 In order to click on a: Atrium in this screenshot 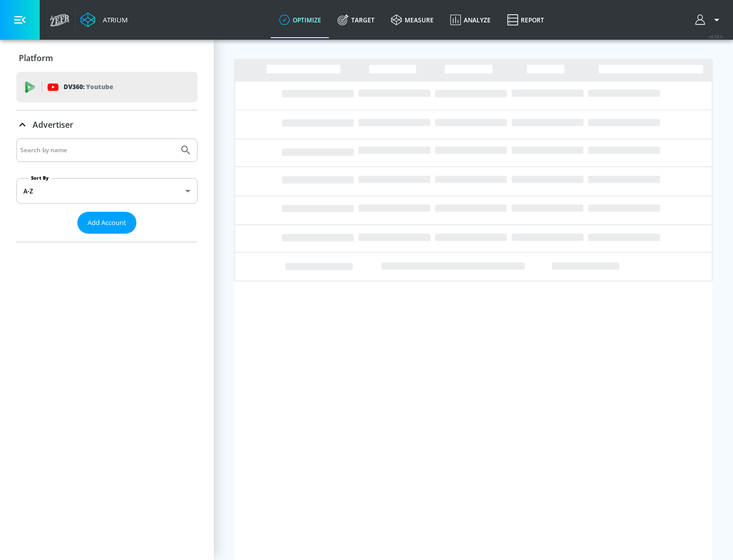, I will do `click(104, 20)`.